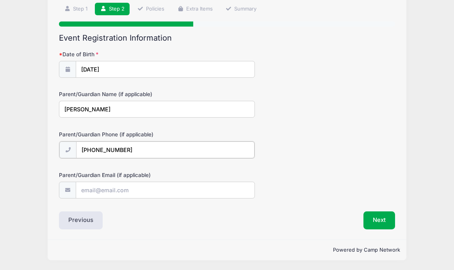 This screenshot has height=270, width=454. What do you see at coordinates (227, 38) in the screenshot?
I see `h2: Event Registration Information` at bounding box center [227, 38].